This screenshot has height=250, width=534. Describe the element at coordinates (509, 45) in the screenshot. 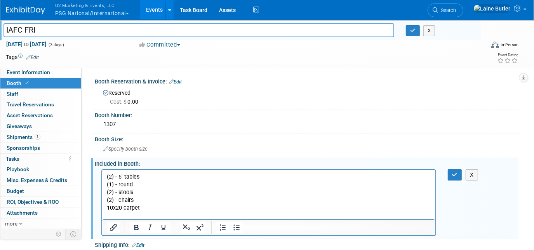

I see `div: In-Person` at that location.